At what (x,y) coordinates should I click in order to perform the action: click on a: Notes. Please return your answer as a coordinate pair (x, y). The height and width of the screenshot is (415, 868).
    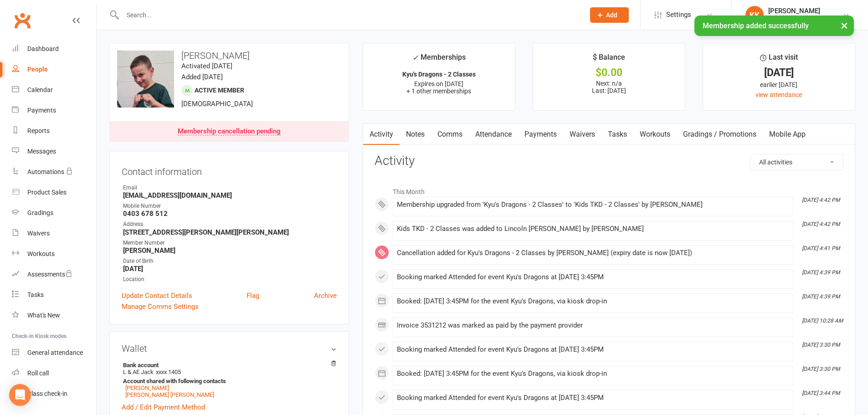
    Looking at the image, I should click on (415, 135).